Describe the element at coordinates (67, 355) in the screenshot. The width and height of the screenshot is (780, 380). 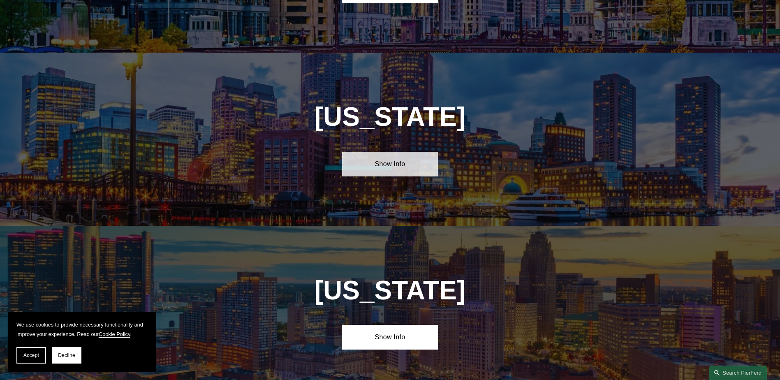
I see `button: Decline` at that location.